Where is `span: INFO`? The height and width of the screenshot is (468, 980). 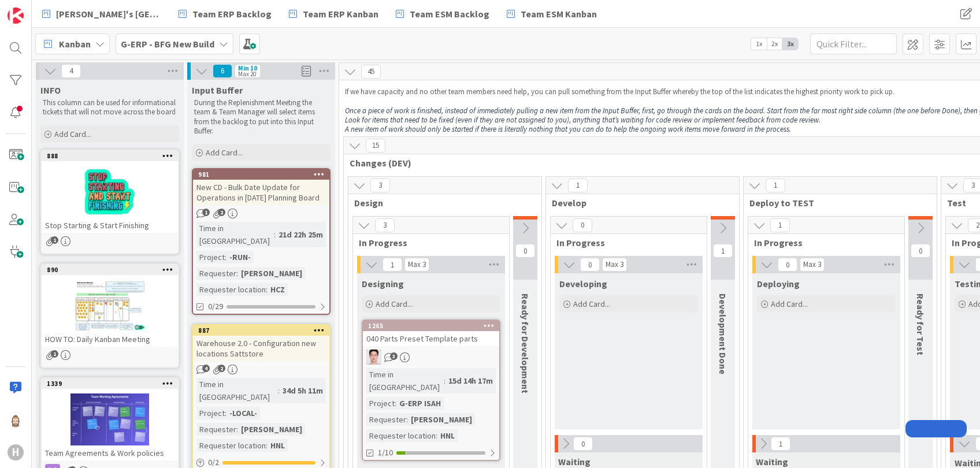 span: INFO is located at coordinates (50, 90).